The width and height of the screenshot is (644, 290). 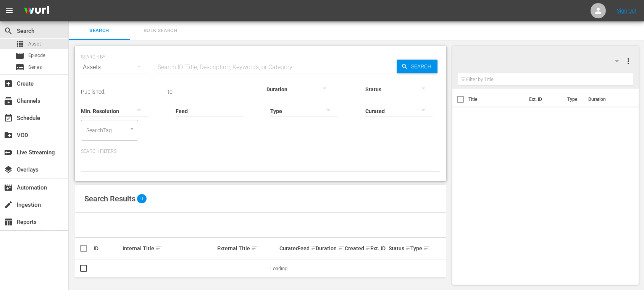 What do you see at coordinates (628, 61) in the screenshot?
I see `span: more_vert` at bounding box center [628, 61].